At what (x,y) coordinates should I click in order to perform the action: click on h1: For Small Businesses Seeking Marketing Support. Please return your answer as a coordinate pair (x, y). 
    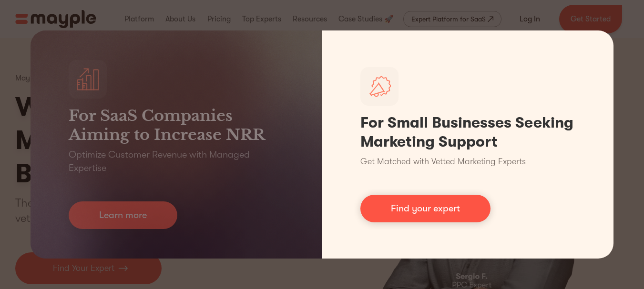
    Looking at the image, I should click on (469, 133).